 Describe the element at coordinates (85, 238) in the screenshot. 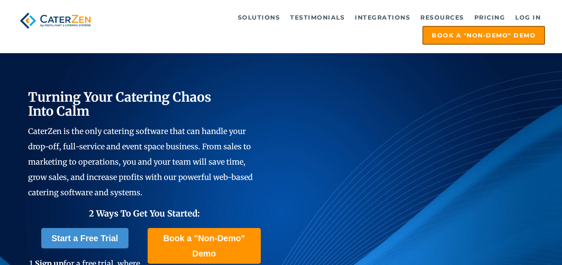

I see `a: Start a Free Trial` at that location.